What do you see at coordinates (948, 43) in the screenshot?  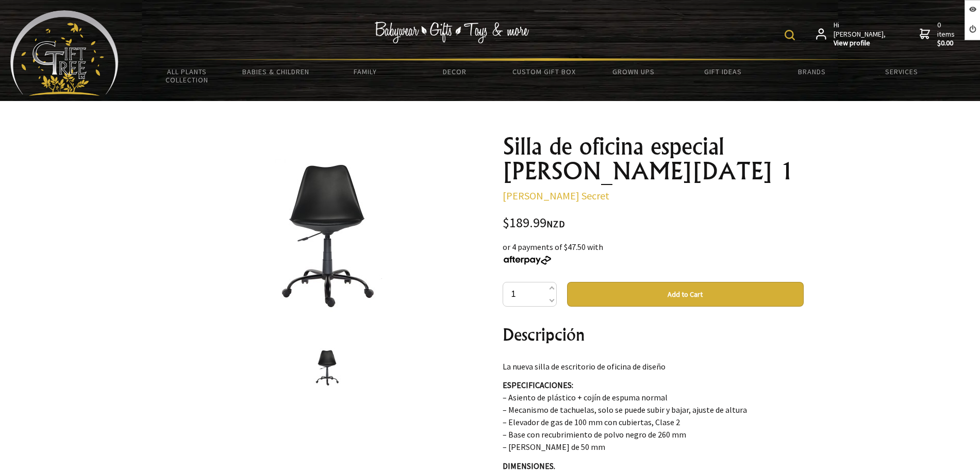 I see `strong: $0.00` at bounding box center [948, 43].